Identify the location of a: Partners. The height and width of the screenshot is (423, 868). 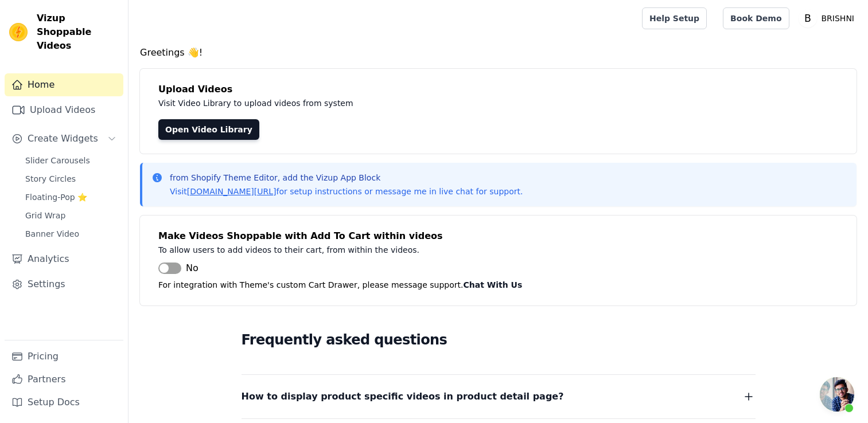
(64, 379).